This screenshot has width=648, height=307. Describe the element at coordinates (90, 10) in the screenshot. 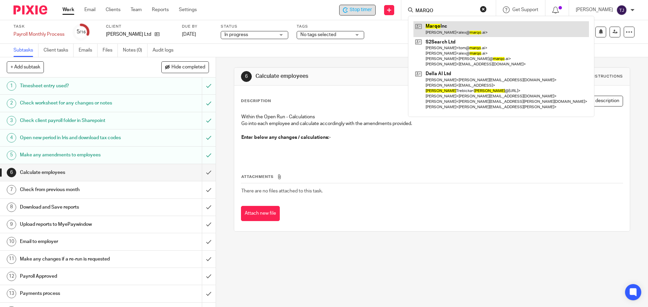

I see `a: Email` at that location.